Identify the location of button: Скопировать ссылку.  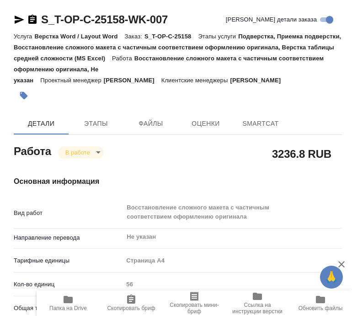
(32, 20).